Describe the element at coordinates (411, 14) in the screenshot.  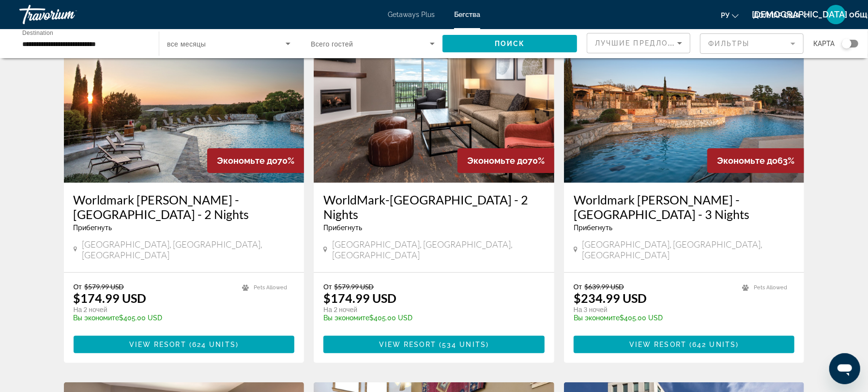
I see `font: Getaways Plus` at that location.